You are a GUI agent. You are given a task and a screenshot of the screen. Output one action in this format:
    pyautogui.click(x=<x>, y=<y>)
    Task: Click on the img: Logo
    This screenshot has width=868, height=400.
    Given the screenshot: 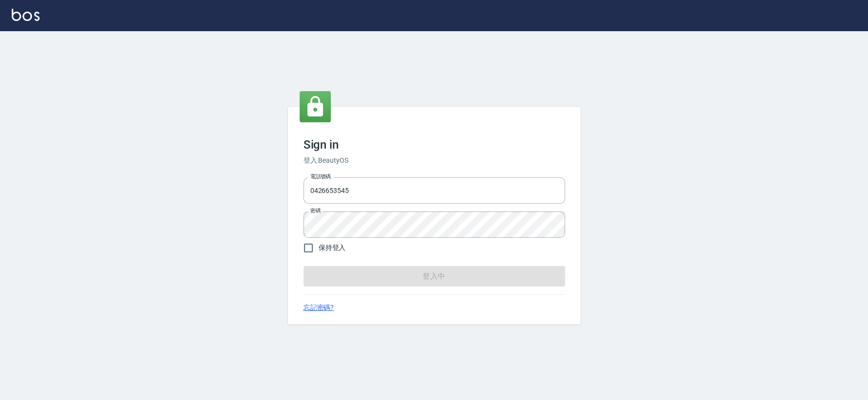 What is the action you would take?
    pyautogui.click(x=26, y=15)
    